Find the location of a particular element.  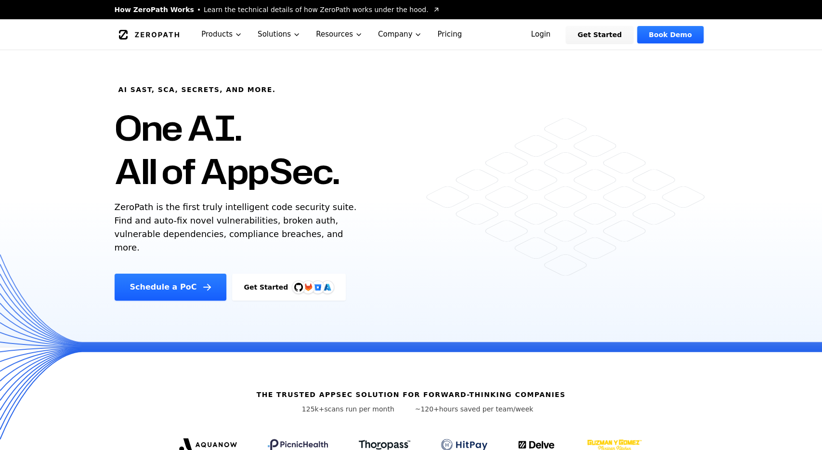

span: 125k+ is located at coordinates (313, 409).